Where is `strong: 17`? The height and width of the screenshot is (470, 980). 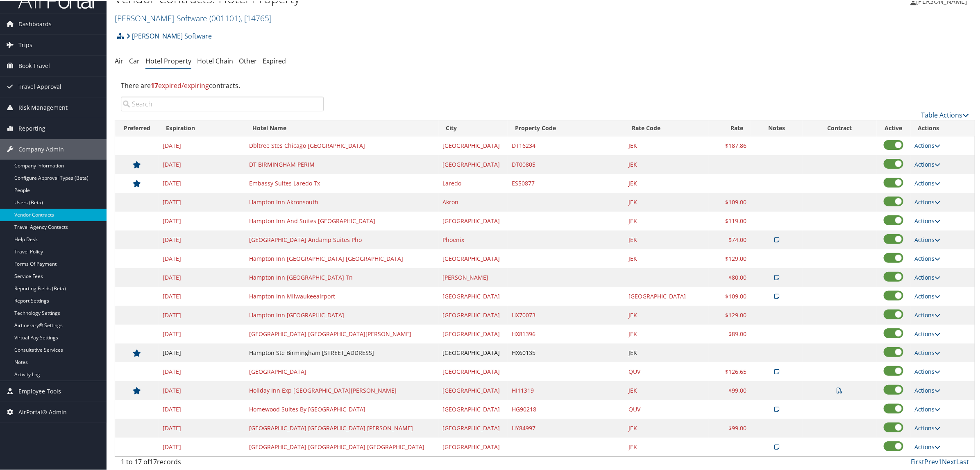 strong: 17 is located at coordinates (154, 85).